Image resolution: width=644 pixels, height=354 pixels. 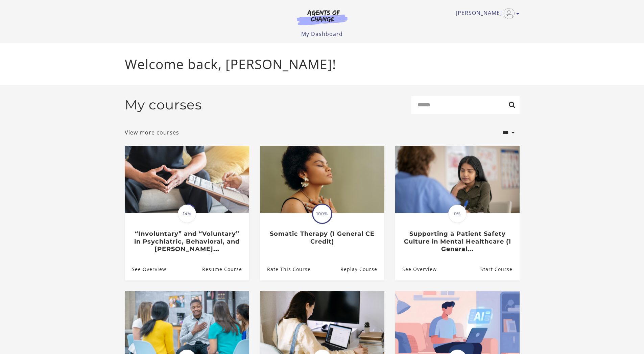 What do you see at coordinates (500, 269) in the screenshot?
I see `a: Supporting a Patient Safety Culture in Mental Healthcare (1 General...: Resume Course` at bounding box center [500, 269].